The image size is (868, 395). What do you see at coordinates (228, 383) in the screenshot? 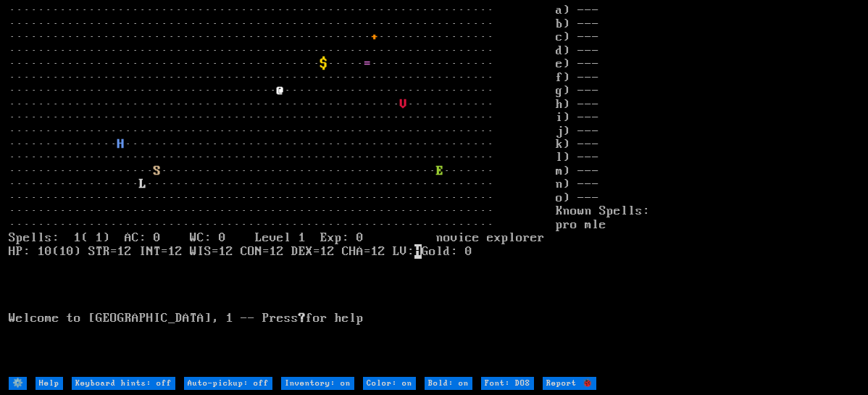
I see `input: Auto-pickup: off` at bounding box center [228, 383].